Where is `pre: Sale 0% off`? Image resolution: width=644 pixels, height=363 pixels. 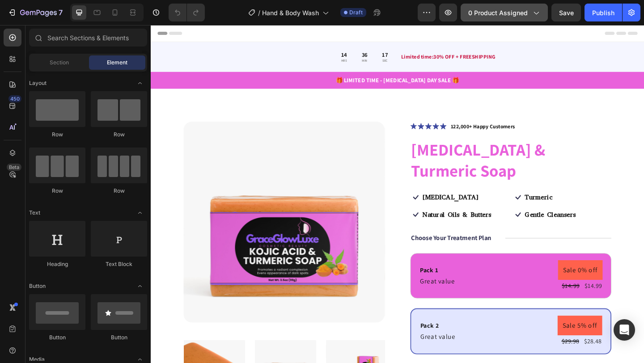 pre: Sale 0% off is located at coordinates (467, 266).